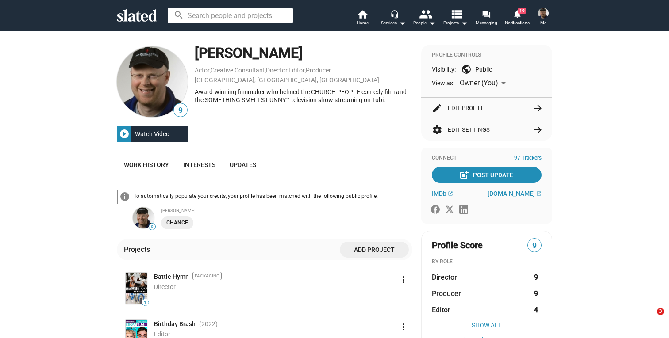 This screenshot has width=669, height=338. Describe the element at coordinates (277, 70) in the screenshot. I see `a: Director` at that location.